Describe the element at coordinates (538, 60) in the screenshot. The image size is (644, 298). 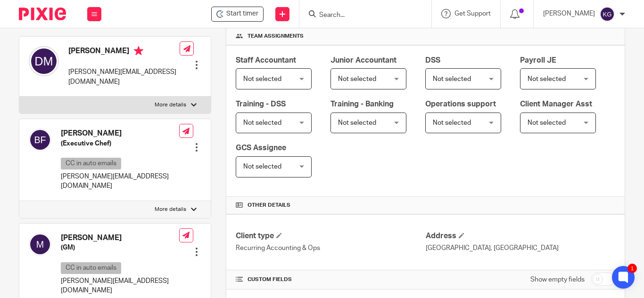
I see `span: Payroll JE` at that location.